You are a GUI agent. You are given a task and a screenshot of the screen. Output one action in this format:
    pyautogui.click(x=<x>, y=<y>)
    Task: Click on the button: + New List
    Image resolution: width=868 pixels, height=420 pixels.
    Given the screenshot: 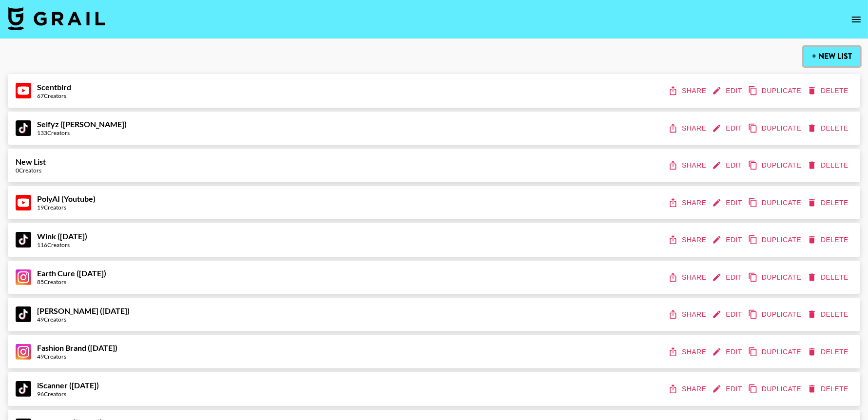 What is the action you would take?
    pyautogui.click(x=832, y=56)
    